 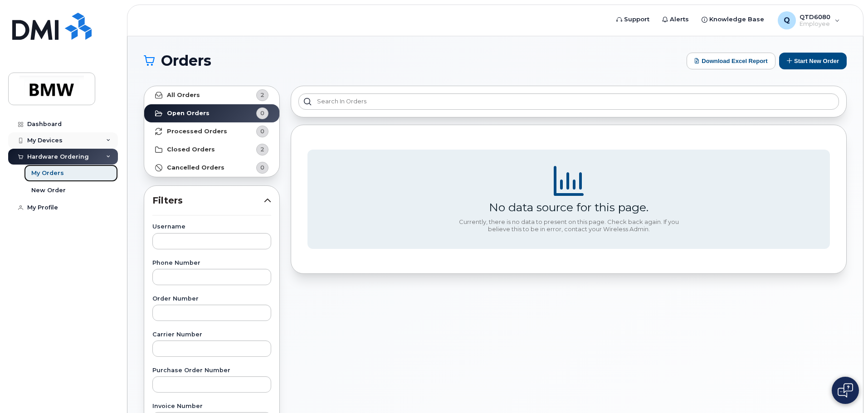 I want to click on strong: All Orders, so click(x=183, y=95).